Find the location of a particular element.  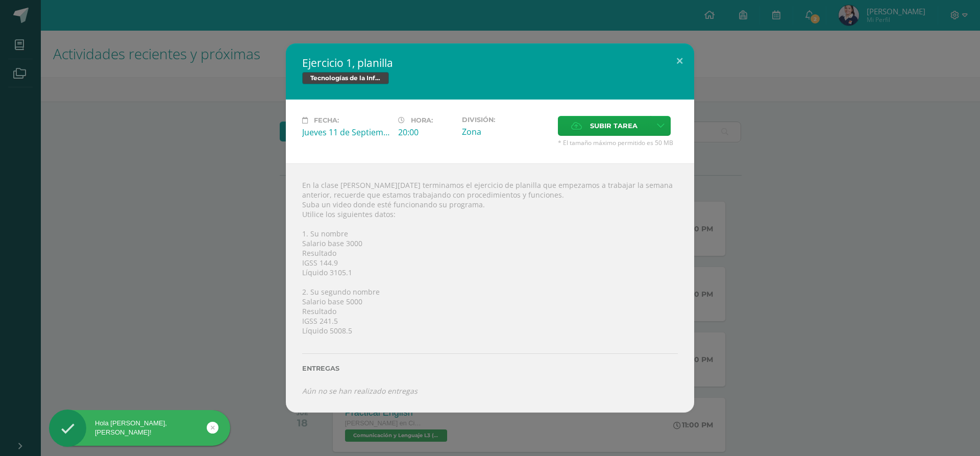

span: Tecnologías de la Información y la Comunicación 5 is located at coordinates (345, 78).